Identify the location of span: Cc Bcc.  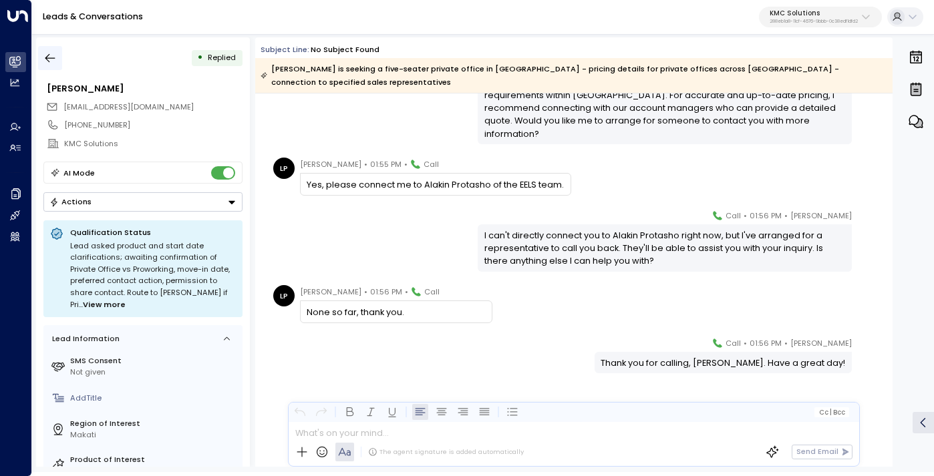
(831, 412).